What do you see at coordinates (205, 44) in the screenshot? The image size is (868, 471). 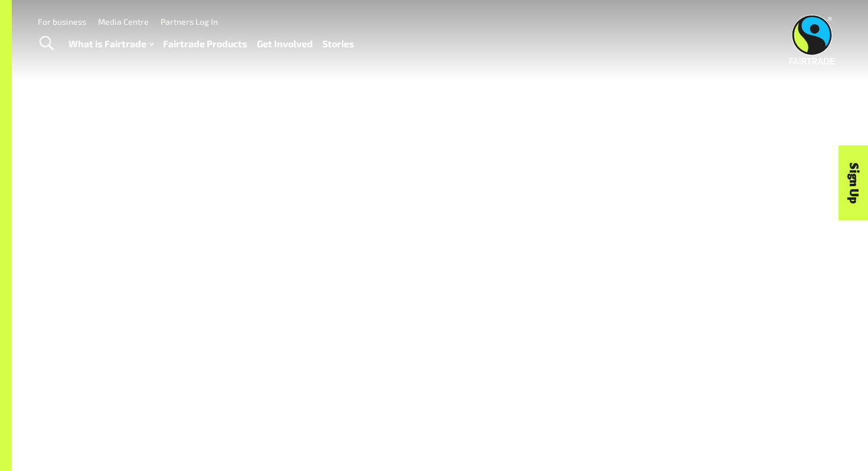 I see `a: Fairtrade Products` at bounding box center [205, 44].